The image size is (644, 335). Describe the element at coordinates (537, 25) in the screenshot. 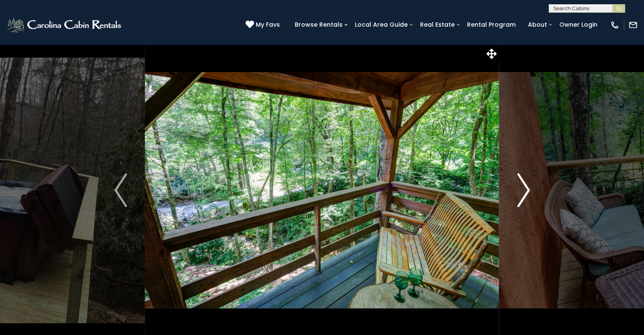

I see `a: About` at that location.